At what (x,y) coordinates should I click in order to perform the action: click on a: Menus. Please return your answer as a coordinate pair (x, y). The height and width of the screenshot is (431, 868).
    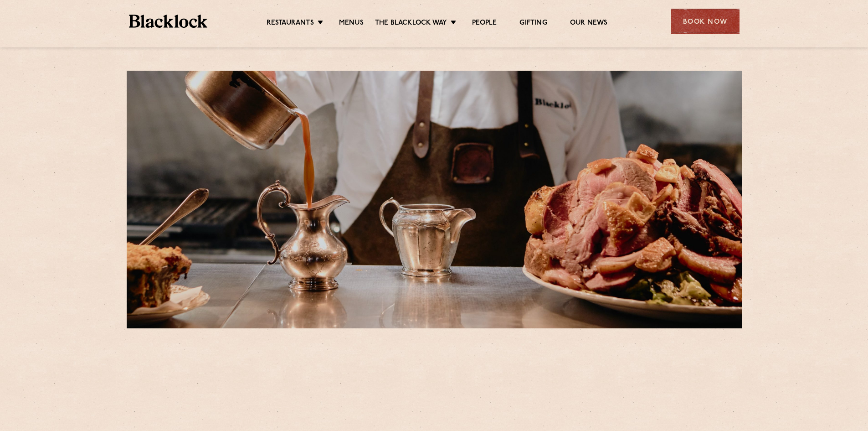
    Looking at the image, I should click on (351, 23).